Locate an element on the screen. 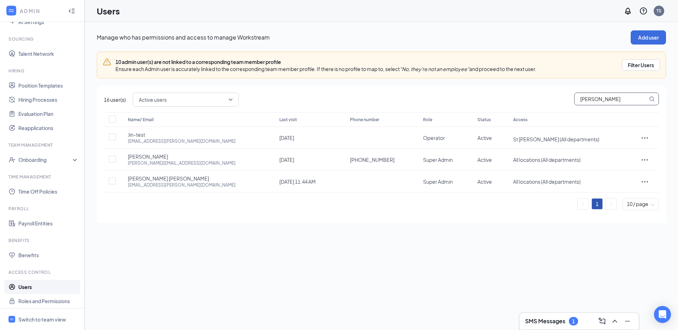 The width and height of the screenshot is (678, 330). svg: QuestionInfo is located at coordinates (644, 11).